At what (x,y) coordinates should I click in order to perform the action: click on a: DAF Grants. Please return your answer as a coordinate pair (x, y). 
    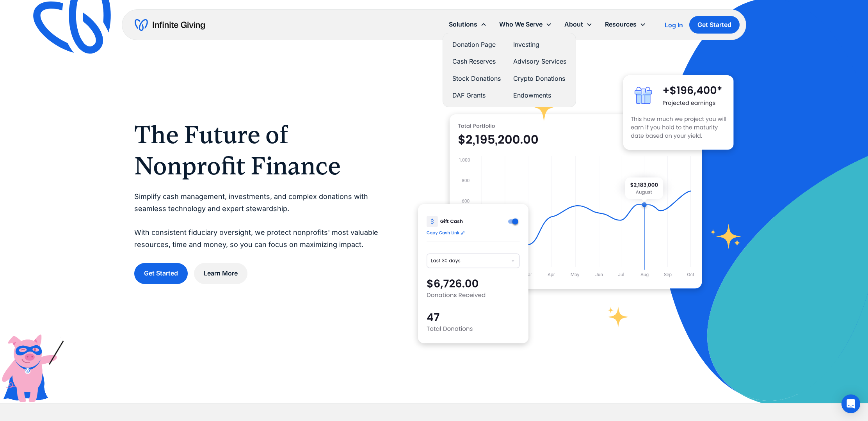
    Looking at the image, I should click on (477, 95).